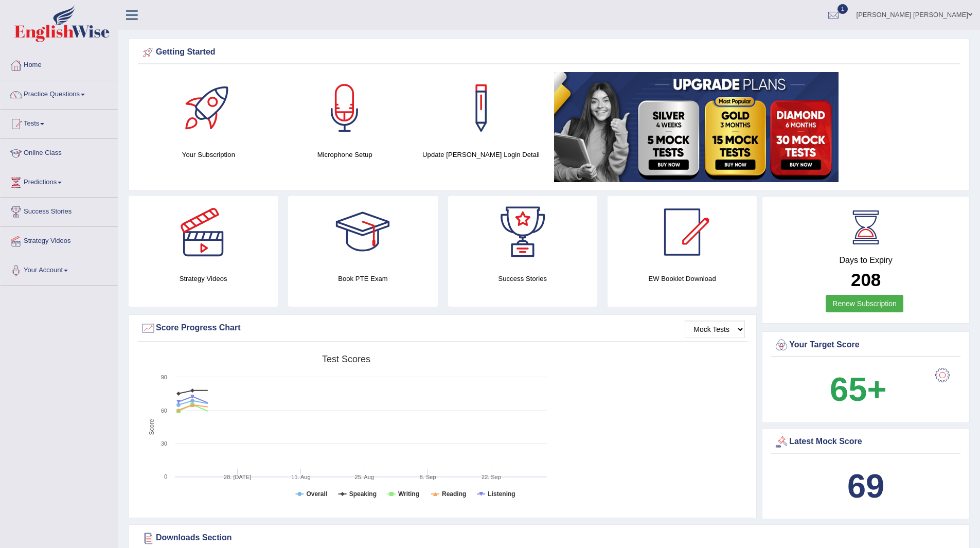 This screenshot has width=980, height=548. I want to click on a: Online Class, so click(59, 152).